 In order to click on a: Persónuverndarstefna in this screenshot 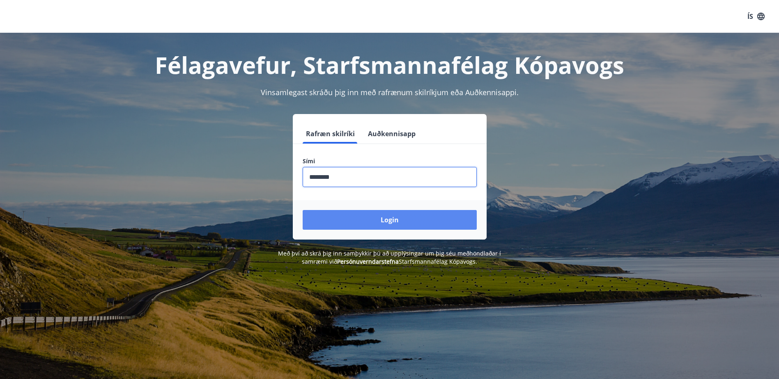, I will do `click(368, 261)`.